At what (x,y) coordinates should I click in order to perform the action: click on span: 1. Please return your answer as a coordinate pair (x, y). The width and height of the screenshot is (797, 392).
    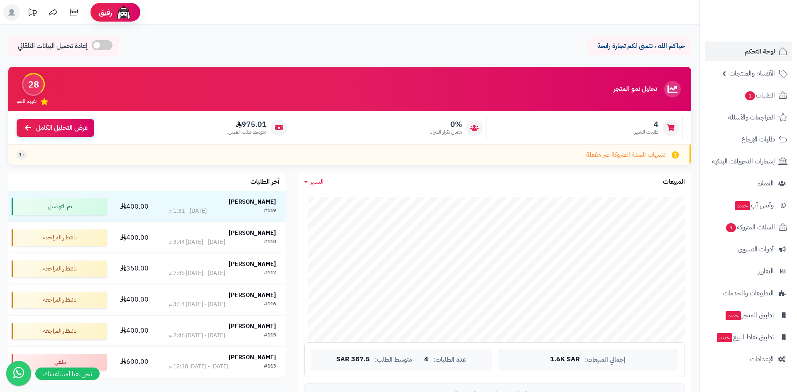
    Looking at the image, I should click on (750, 96).